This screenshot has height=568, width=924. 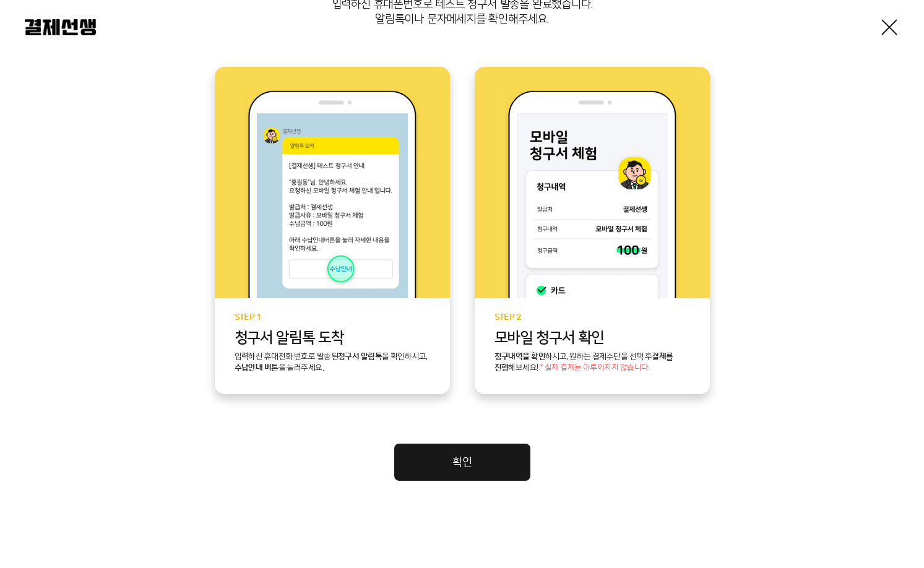 I want to click on b: 결제를 진행, so click(x=584, y=362).